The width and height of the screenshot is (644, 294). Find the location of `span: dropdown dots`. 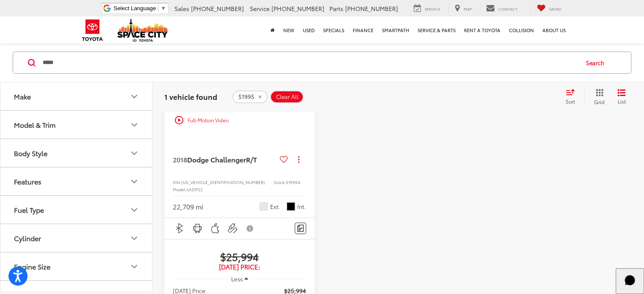

span: dropdown dots is located at coordinates (299, 160).